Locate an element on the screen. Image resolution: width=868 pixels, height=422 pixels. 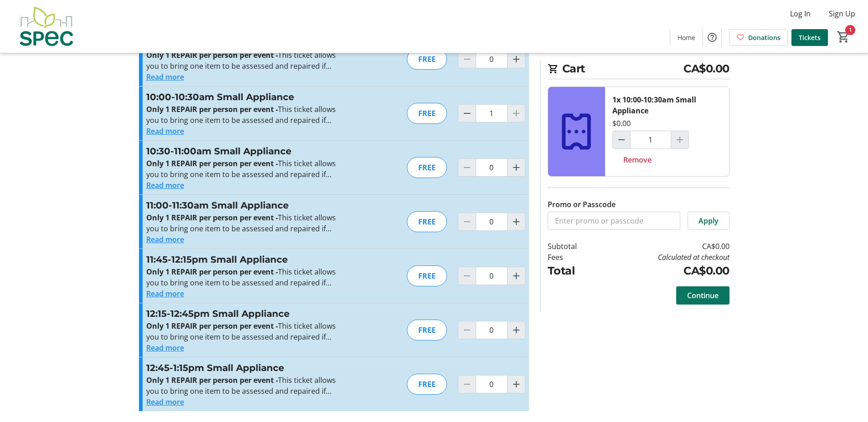
span: Sign Up is located at coordinates (842, 14).